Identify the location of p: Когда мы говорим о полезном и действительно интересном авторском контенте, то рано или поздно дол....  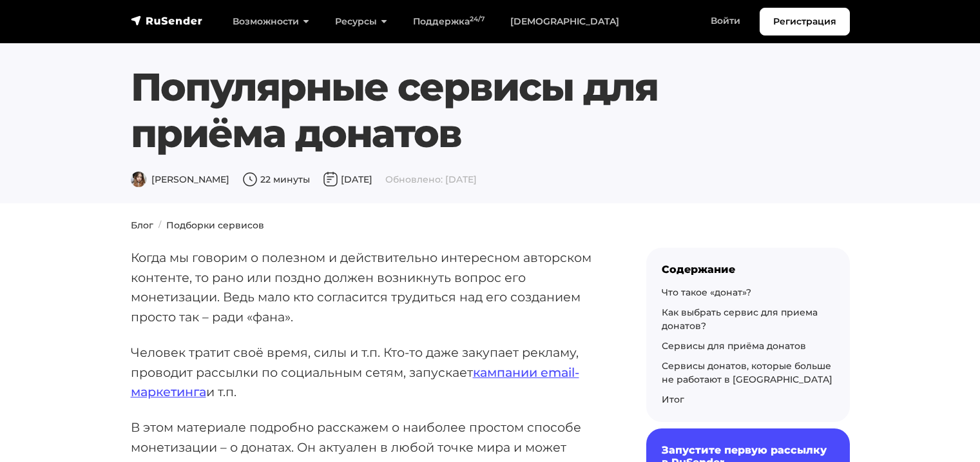
(368, 287).